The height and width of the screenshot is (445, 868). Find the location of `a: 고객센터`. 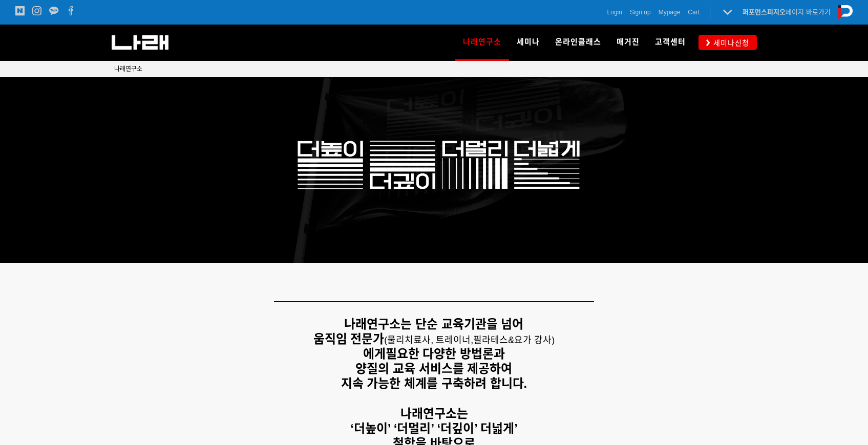

a: 고객센터 is located at coordinates (670, 42).